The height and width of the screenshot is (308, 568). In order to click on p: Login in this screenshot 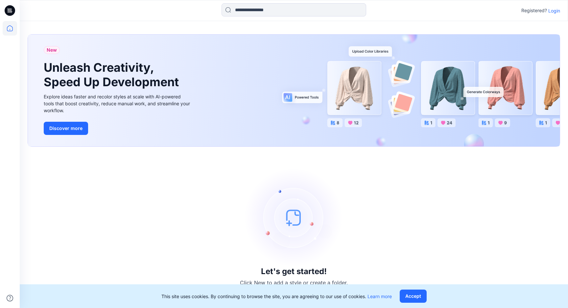, I will do `click(555, 11)`.